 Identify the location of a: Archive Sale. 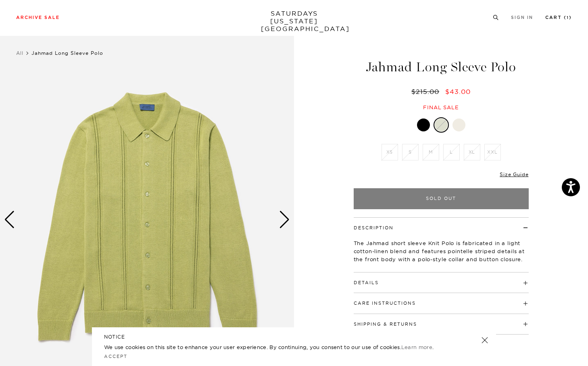
(38, 17).